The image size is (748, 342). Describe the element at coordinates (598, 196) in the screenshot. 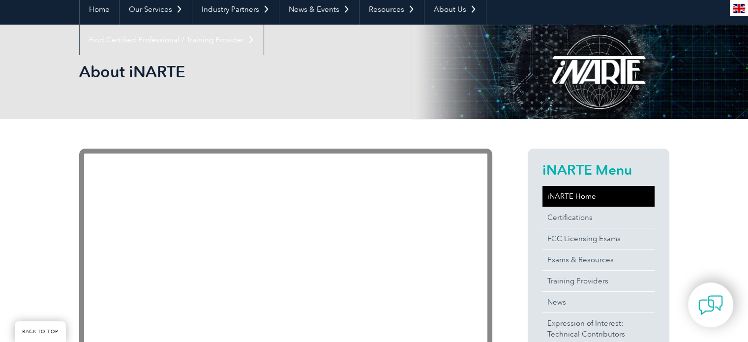

I see `a: iNARTE Home` at that location.